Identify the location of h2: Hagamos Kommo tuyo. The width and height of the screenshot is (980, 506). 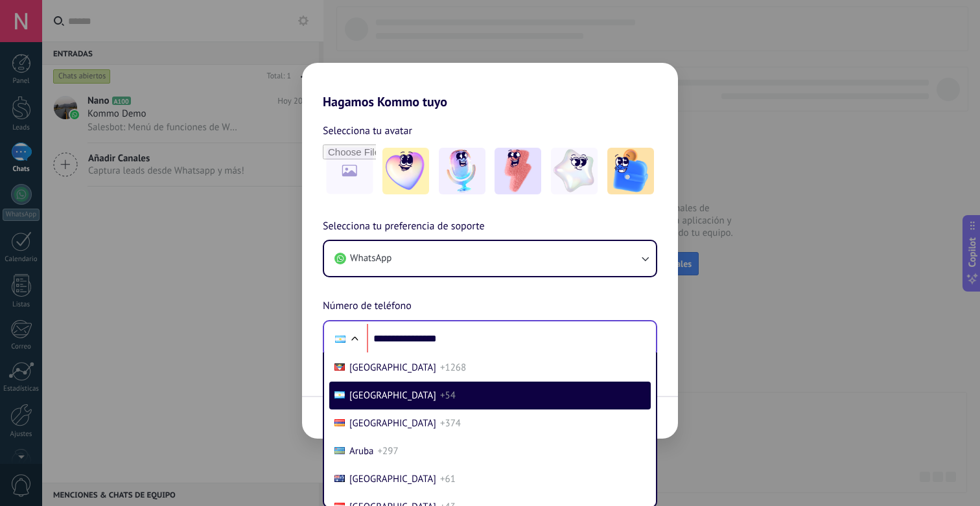
(490, 86).